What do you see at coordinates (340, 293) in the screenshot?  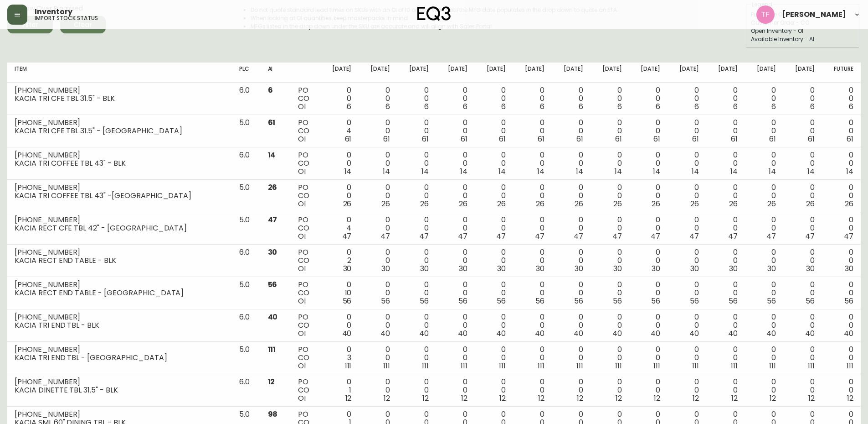 I see `div: 0 10` at bounding box center [340, 293].